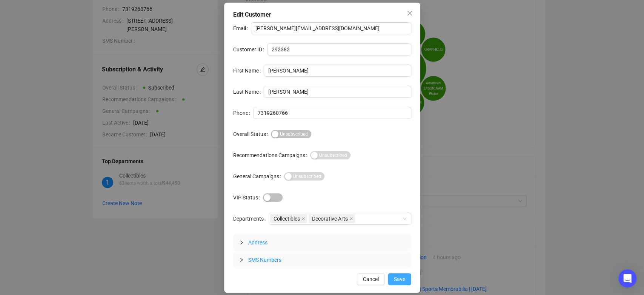 The image size is (644, 295). I want to click on input: Phone, so click(332, 113).